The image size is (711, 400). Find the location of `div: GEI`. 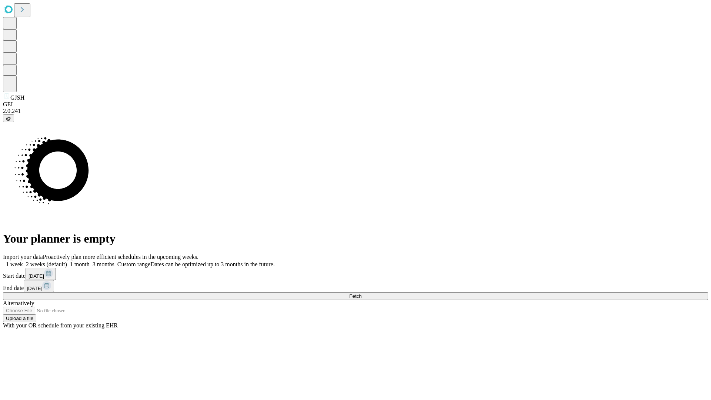

div: GEI is located at coordinates (356, 104).